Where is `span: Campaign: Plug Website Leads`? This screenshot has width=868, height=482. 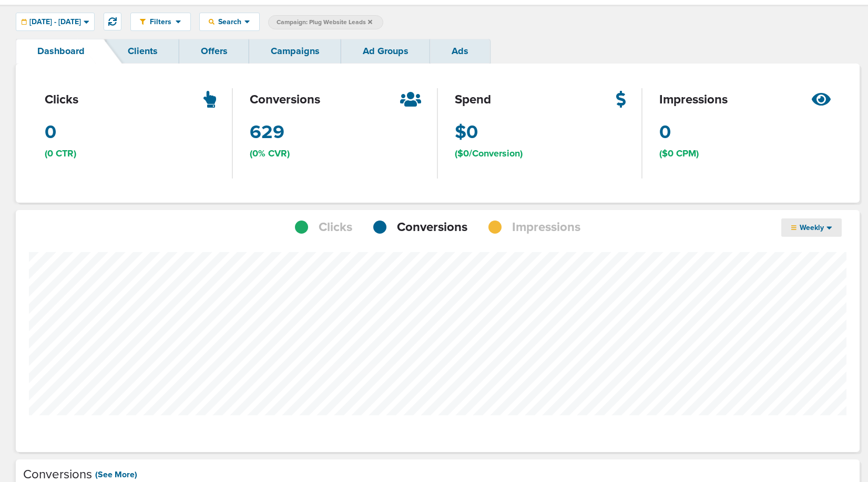 span: Campaign: Plug Website Leads is located at coordinates (324, 22).